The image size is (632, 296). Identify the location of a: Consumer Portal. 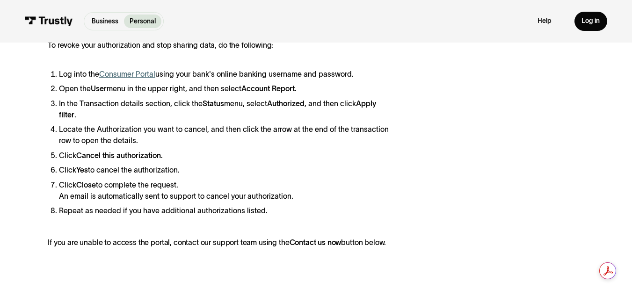
(127, 74).